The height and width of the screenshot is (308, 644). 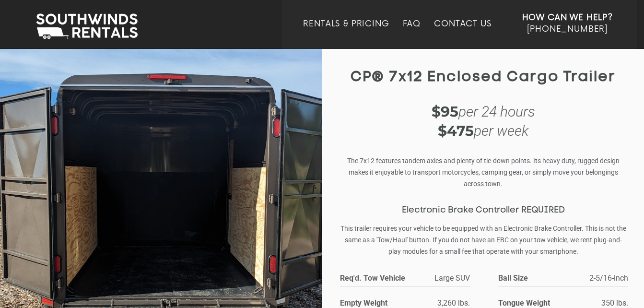 I want to click on strong: How Can We Help?, so click(x=567, y=18).